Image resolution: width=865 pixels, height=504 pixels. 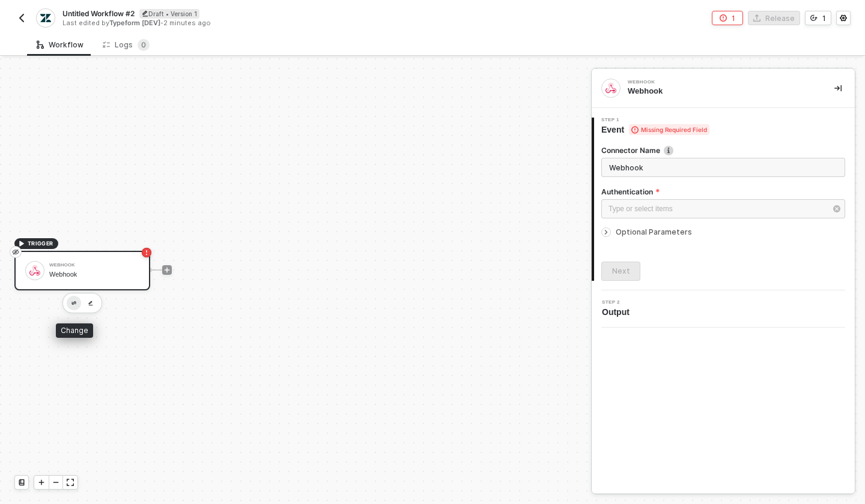 I want to click on img: icon, so click(x=35, y=270).